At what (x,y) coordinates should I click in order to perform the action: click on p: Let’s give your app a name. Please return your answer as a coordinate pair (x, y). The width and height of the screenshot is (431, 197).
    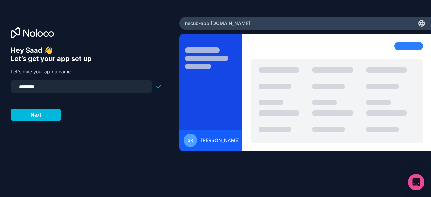
    Looking at the image, I should click on (86, 72).